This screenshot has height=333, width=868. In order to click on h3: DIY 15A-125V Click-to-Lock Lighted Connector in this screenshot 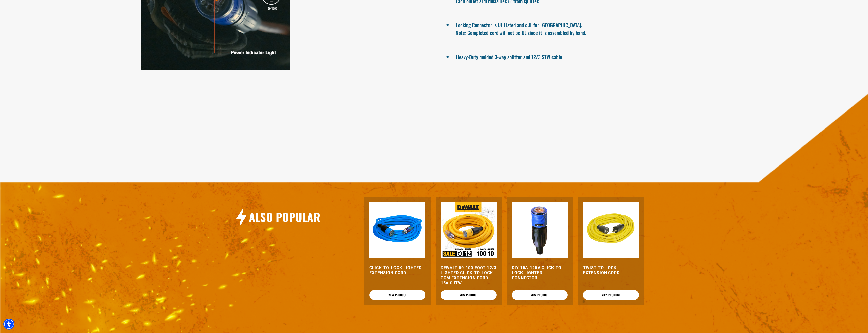, I will do `click(539, 273)`.